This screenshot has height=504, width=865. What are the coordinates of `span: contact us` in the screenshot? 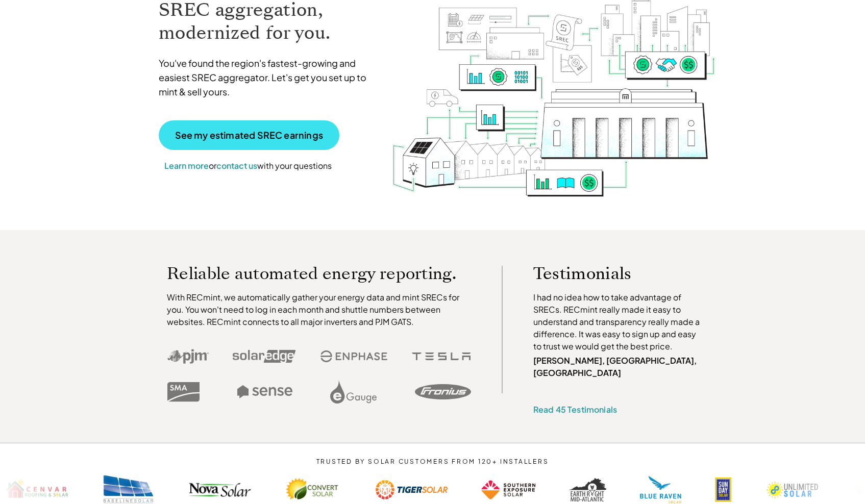 It's located at (237, 165).